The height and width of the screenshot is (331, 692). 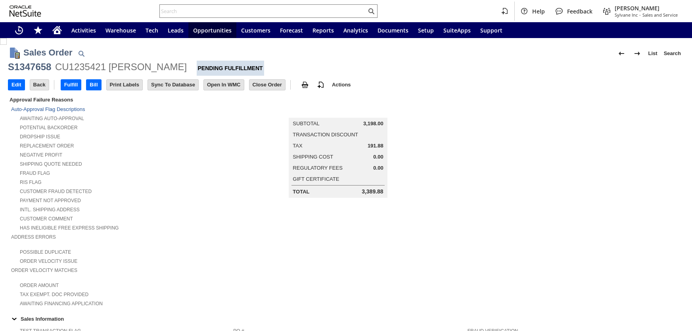 I want to click on a: Setup, so click(x=426, y=30).